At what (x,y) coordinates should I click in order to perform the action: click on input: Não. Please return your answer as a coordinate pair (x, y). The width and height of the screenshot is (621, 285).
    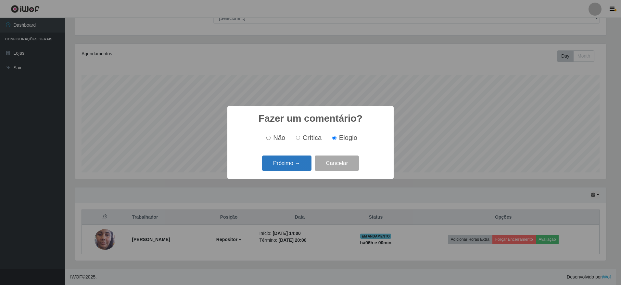
    Looking at the image, I should click on (268, 137).